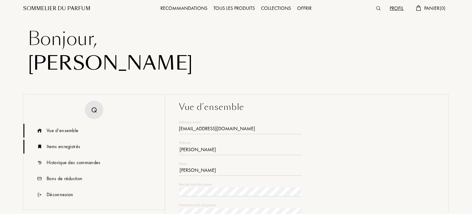 This screenshot has width=472, height=214. I want to click on div: Nom, so click(240, 164).